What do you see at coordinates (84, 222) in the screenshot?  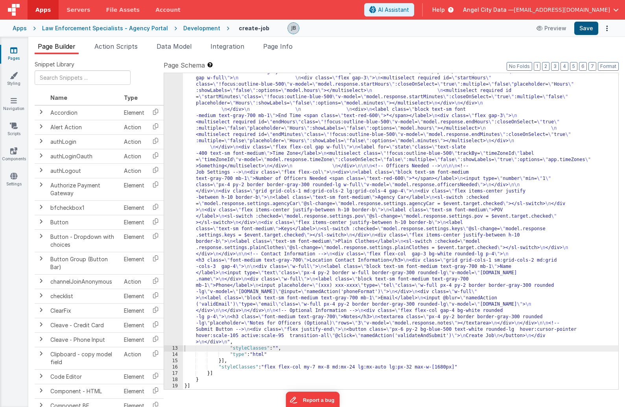 I see `td: Button` at bounding box center [84, 222].